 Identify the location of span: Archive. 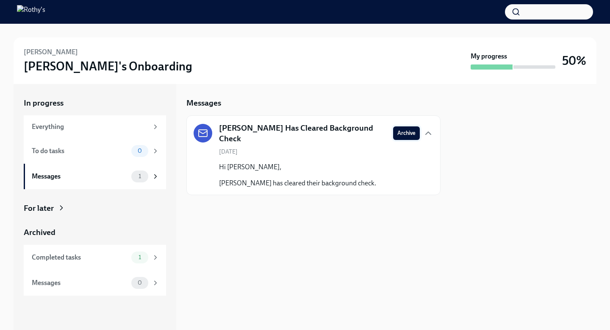
(406, 133).